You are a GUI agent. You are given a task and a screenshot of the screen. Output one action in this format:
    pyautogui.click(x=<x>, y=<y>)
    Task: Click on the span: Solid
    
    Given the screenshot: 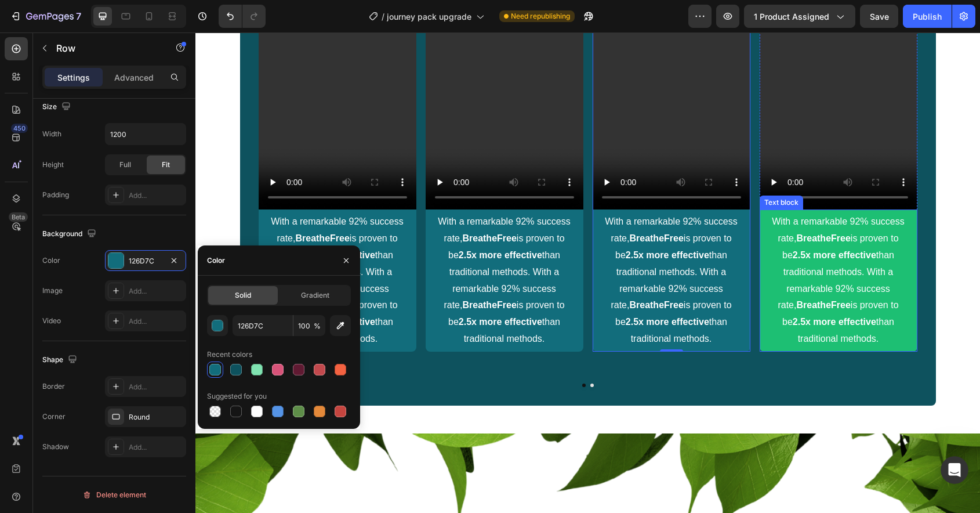 What is the action you would take?
    pyautogui.click(x=243, y=295)
    